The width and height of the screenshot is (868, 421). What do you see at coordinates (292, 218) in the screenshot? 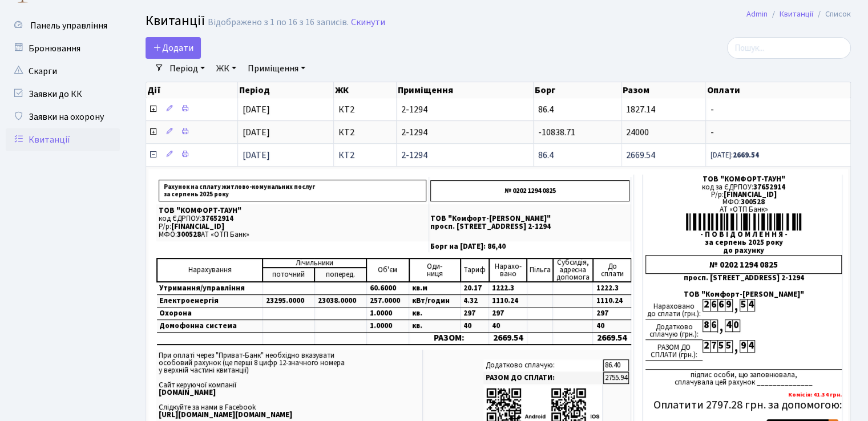
I see `p: код ЄДРПОУ:` at bounding box center [292, 218].